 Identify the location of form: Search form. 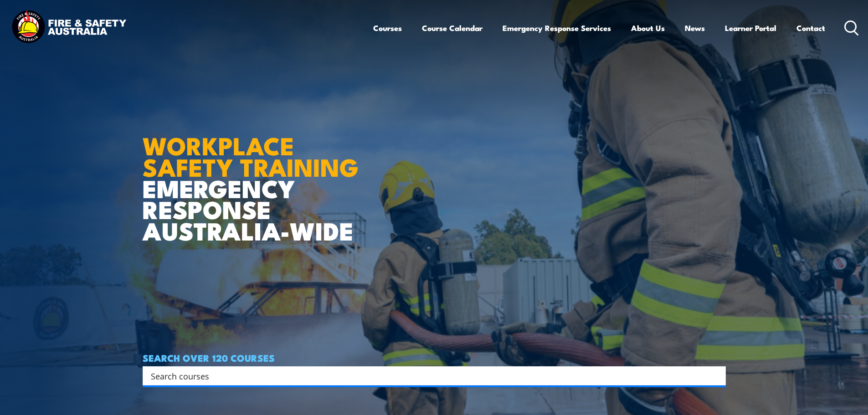
(430, 376).